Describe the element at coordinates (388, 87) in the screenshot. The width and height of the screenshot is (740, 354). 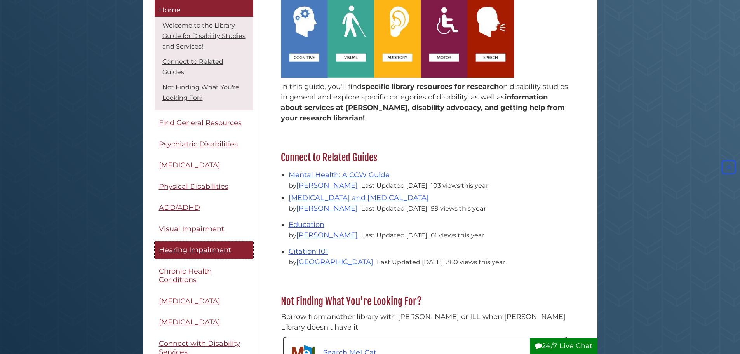
I see `strong: specific library` at that location.